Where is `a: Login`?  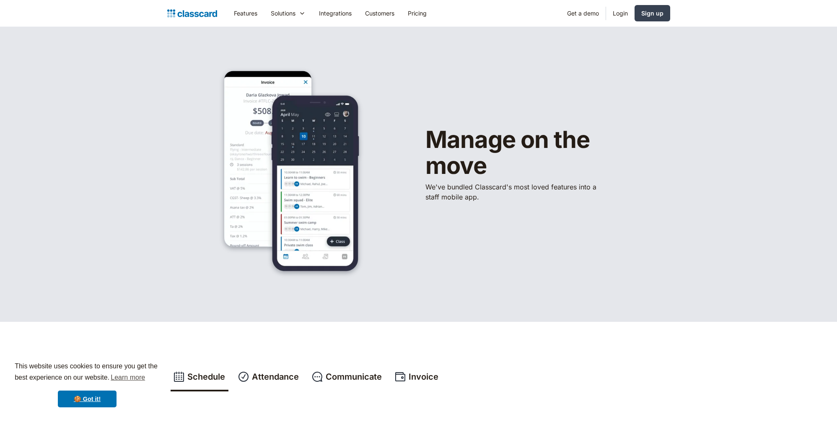 a: Login is located at coordinates (621, 13).